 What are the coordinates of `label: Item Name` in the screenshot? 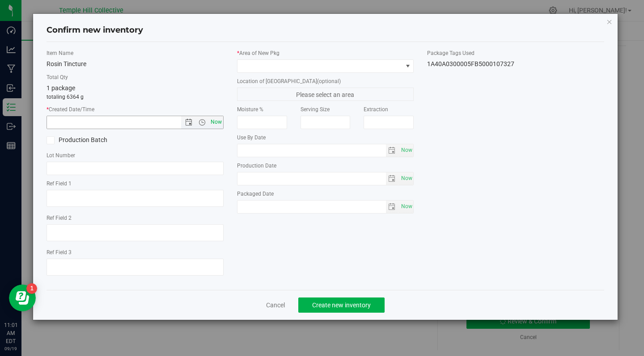 It's located at (135, 53).